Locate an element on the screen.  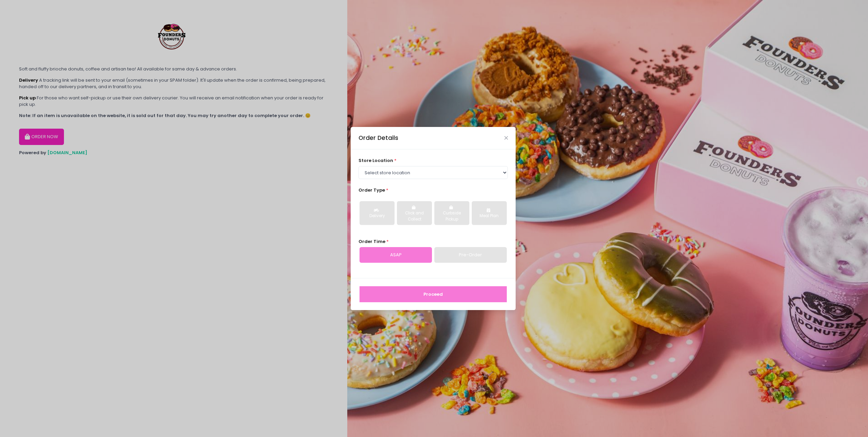
span: store location is located at coordinates (376, 161).